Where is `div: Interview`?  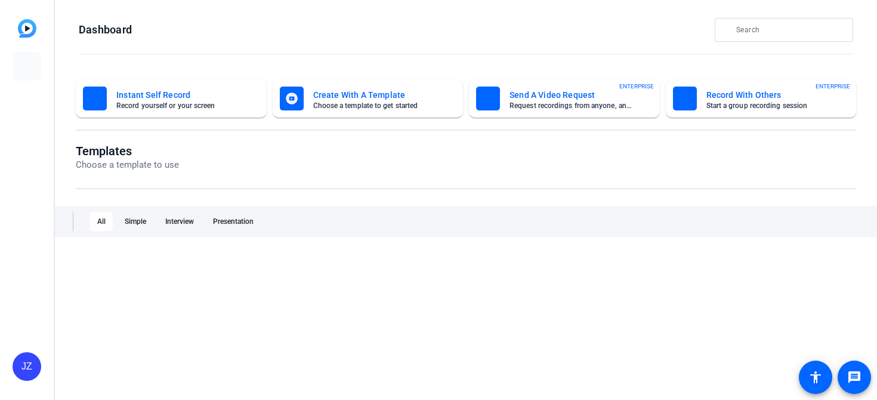
div: Interview is located at coordinates (180, 221).